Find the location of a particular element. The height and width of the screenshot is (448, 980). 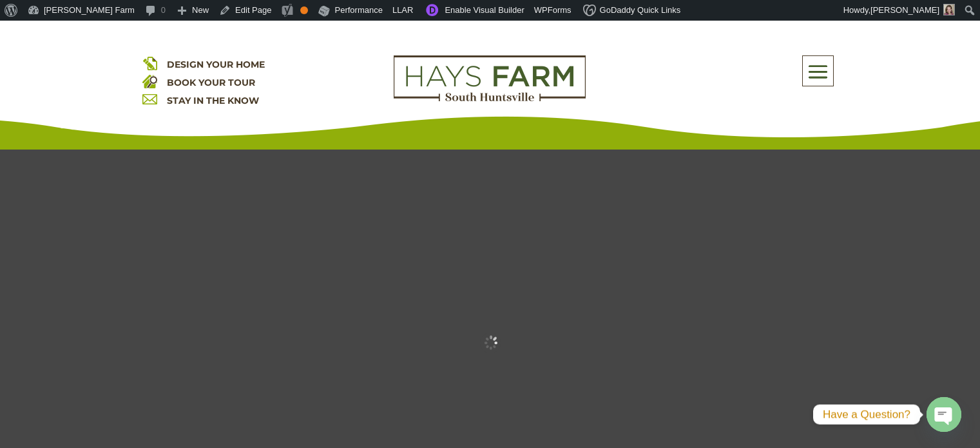

img: Logo is located at coordinates (490, 78).